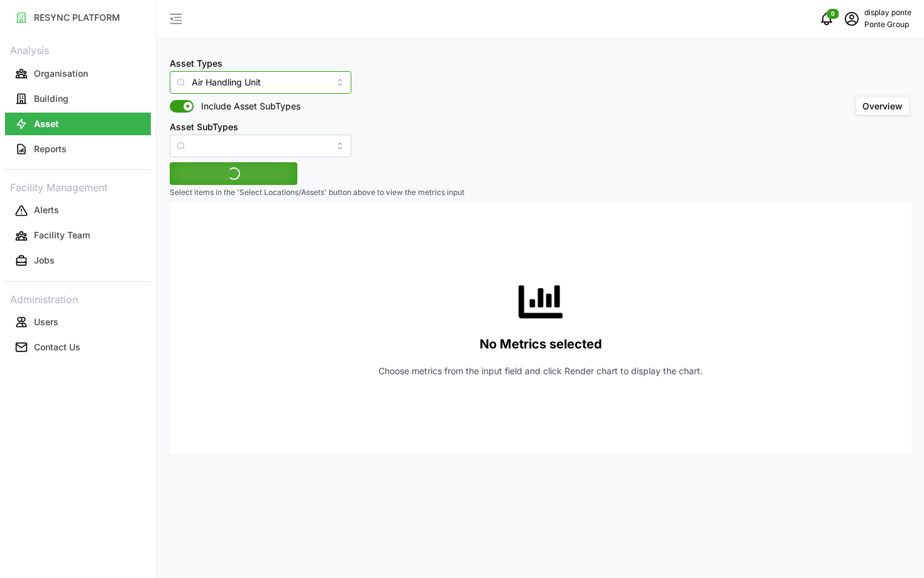  What do you see at coordinates (78, 347) in the screenshot?
I see `button: Contact Us` at bounding box center [78, 347].